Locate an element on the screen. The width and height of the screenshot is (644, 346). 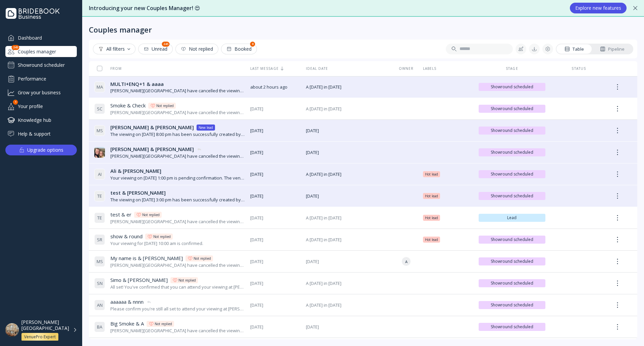
img: dpr=1,fit=cover,g=face,w=48,h=48 is located at coordinates (12, 330).